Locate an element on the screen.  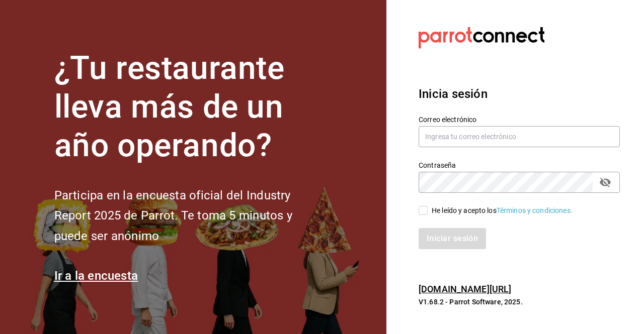
label: Correo electrónico is located at coordinates (519, 120).